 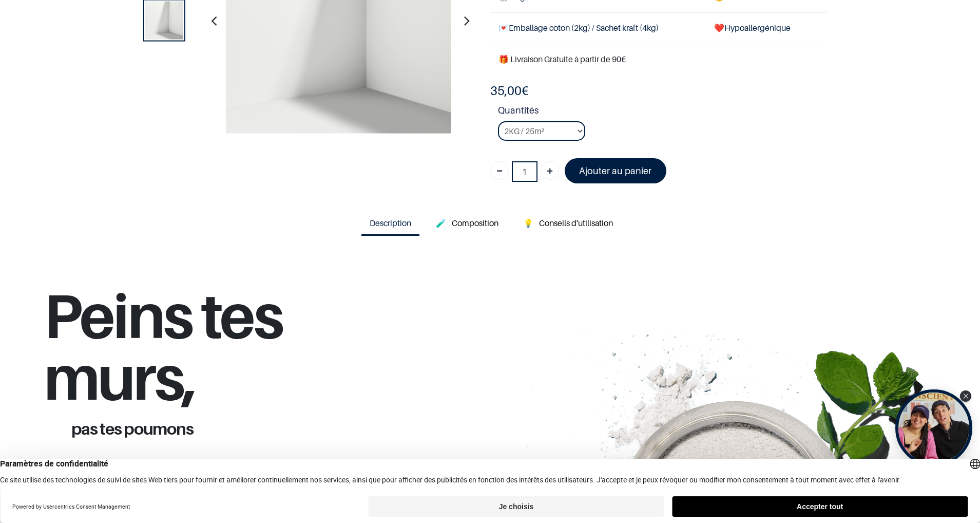 What do you see at coordinates (934, 428) in the screenshot?
I see `div: Tolstoy bubble widget` at bounding box center [934, 428].